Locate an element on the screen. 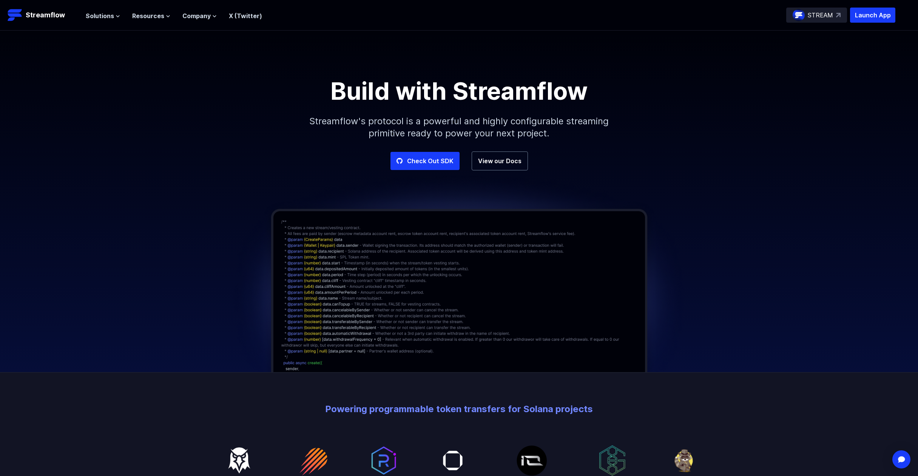 The height and width of the screenshot is (476, 918). p: Streamflow's protocol is a powerful and highly configurable streaming primitive ready to power yo... is located at coordinates (459, 127).